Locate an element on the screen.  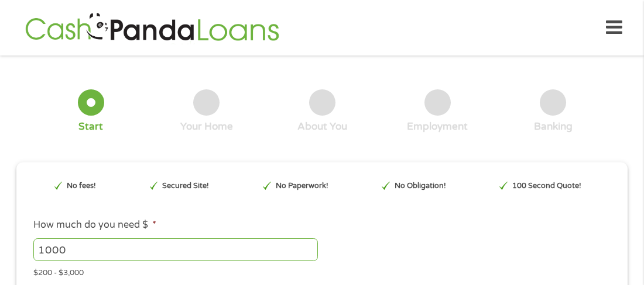
p: No Obligation! is located at coordinates (420, 186).